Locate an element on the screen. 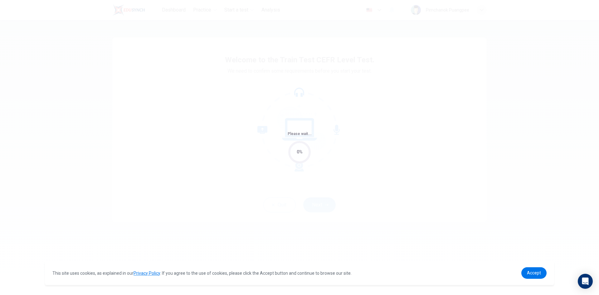  span: Accept is located at coordinates (534, 273).